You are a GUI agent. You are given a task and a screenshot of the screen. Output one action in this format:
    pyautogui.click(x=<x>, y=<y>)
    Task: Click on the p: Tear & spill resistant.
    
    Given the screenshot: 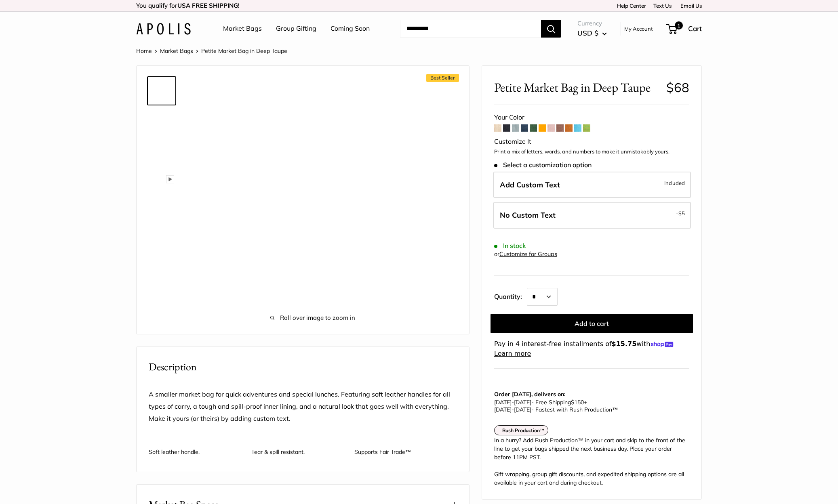 What is the action you would take?
    pyautogui.click(x=298, y=448)
    